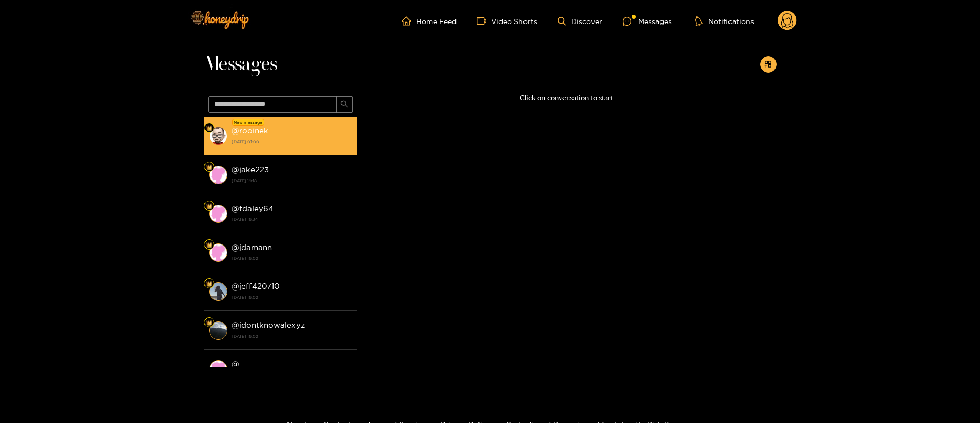 Image resolution: width=980 pixels, height=423 pixels. I want to click on strong: @ tdaley64, so click(253, 208).